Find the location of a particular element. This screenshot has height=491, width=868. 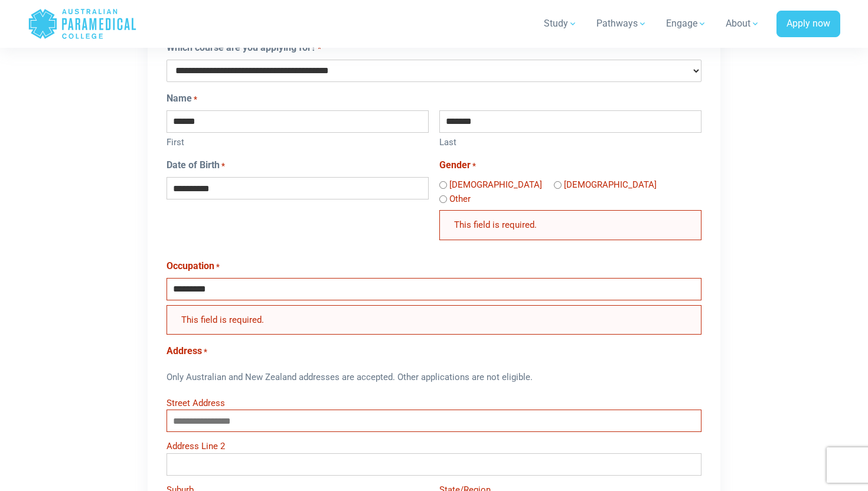

a: Study is located at coordinates (561, 24).